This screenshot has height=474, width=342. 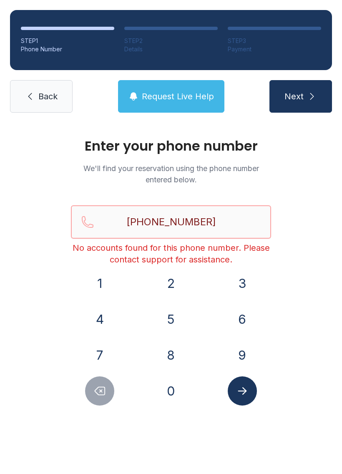 I want to click on div: Details, so click(x=171, y=49).